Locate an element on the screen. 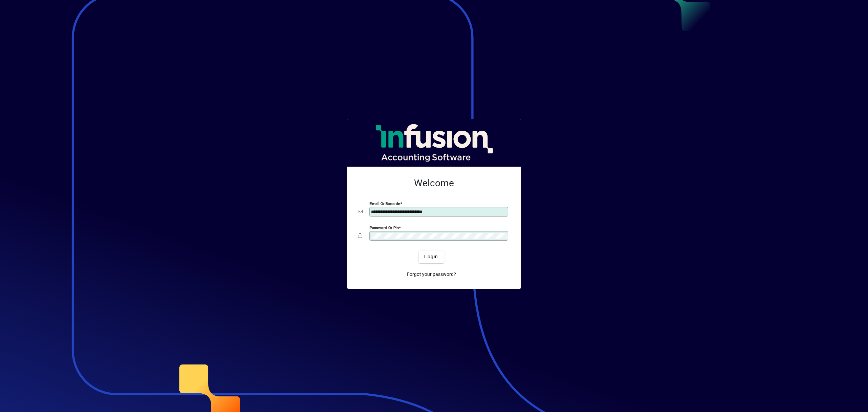 This screenshot has height=412, width=868. mat-label: Password or Pin is located at coordinates (384, 228).